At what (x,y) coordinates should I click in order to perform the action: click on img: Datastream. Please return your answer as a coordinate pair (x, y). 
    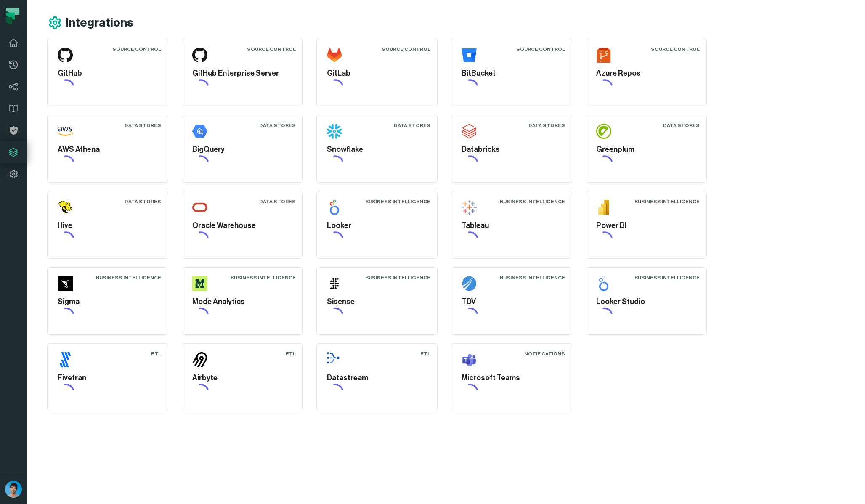
    Looking at the image, I should click on (334, 360).